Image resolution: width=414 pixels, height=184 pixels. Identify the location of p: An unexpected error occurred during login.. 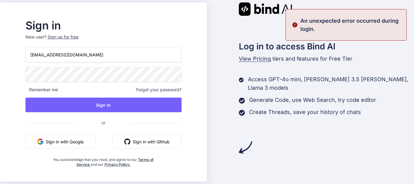
(352, 25).